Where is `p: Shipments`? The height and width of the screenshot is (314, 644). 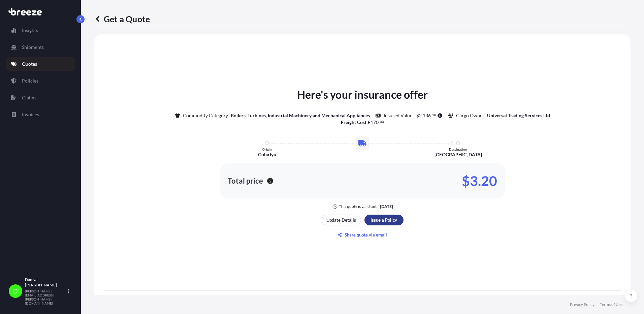
p: Shipments is located at coordinates (33, 47).